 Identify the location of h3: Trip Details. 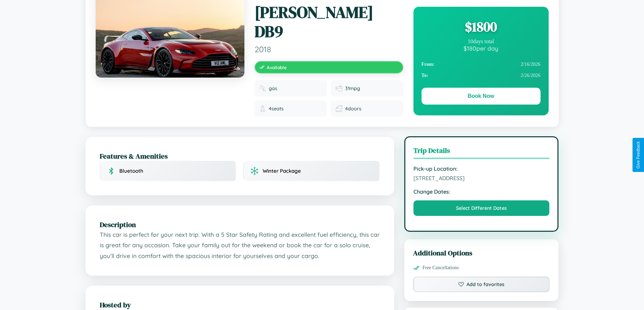
(481, 152).